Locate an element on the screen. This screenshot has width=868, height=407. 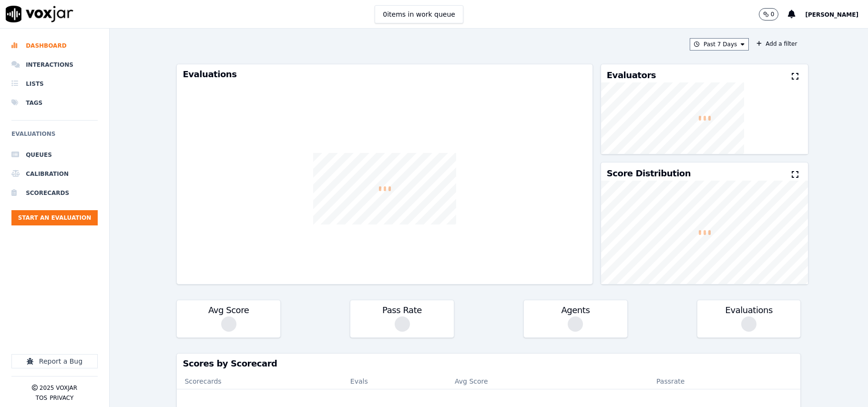
li: Tags is located at coordinates (55, 103).